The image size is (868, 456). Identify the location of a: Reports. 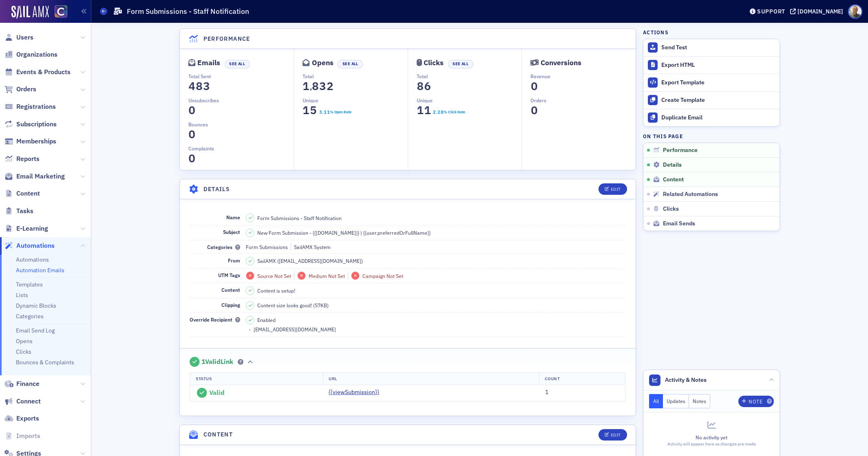
(22, 159).